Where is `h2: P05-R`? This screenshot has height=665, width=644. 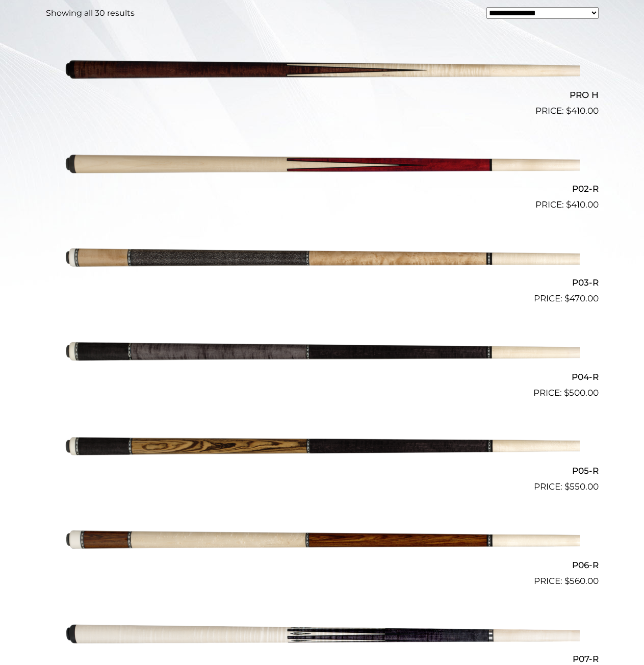 h2: P05-R is located at coordinates (322, 471).